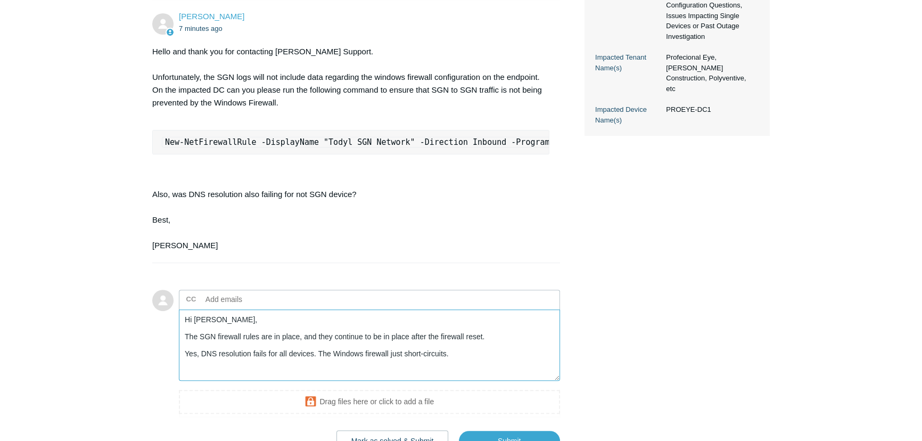  I want to click on input: Add emails, so click(258, 299).